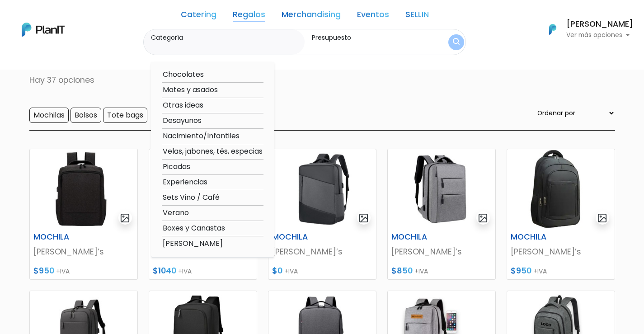  What do you see at coordinates (212, 213) in the screenshot?
I see `option: Verano` at bounding box center [212, 213].